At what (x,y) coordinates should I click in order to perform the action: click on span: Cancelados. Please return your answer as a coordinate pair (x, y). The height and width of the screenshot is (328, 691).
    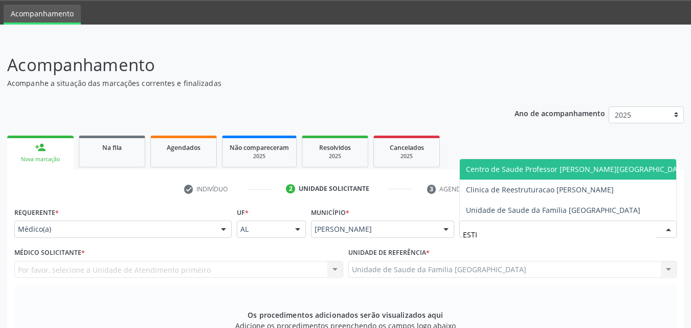
    Looking at the image, I should click on (407, 147).